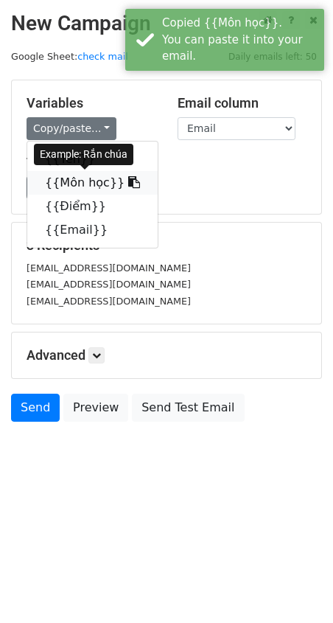 Image resolution: width=333 pixels, height=623 pixels. What do you see at coordinates (92, 159) in the screenshot?
I see `a: {{Tên}}` at bounding box center [92, 159].